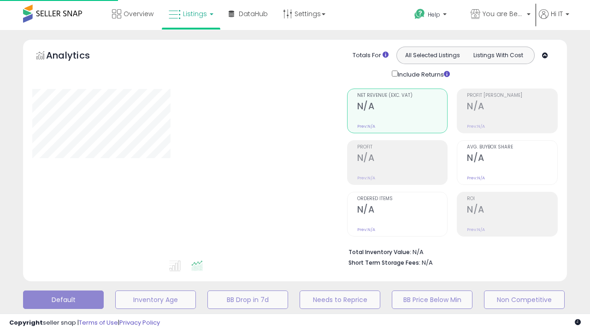 Image resolution: width=590 pixels, height=332 pixels. Describe the element at coordinates (419, 14) in the screenshot. I see `i: Get Help` at that location.